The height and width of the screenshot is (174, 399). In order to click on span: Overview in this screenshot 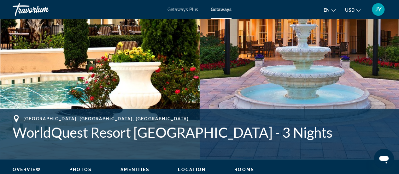, I will do `click(27, 169)`.